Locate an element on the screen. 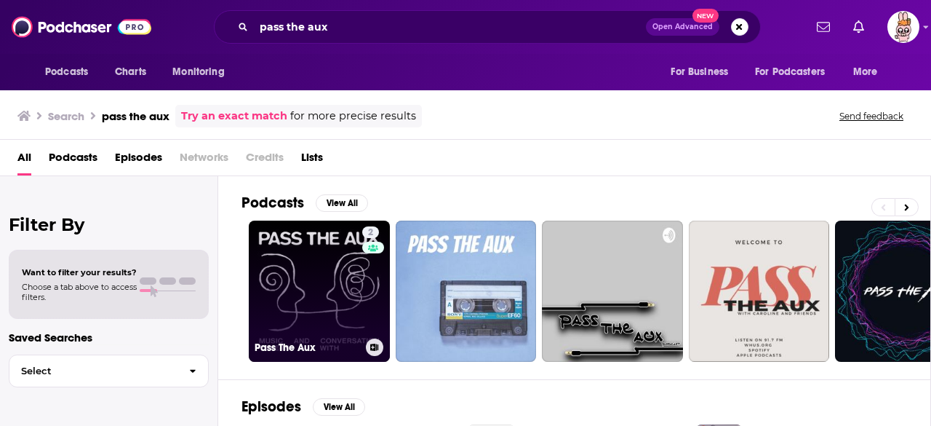  a: Try an exact match is located at coordinates (234, 116).